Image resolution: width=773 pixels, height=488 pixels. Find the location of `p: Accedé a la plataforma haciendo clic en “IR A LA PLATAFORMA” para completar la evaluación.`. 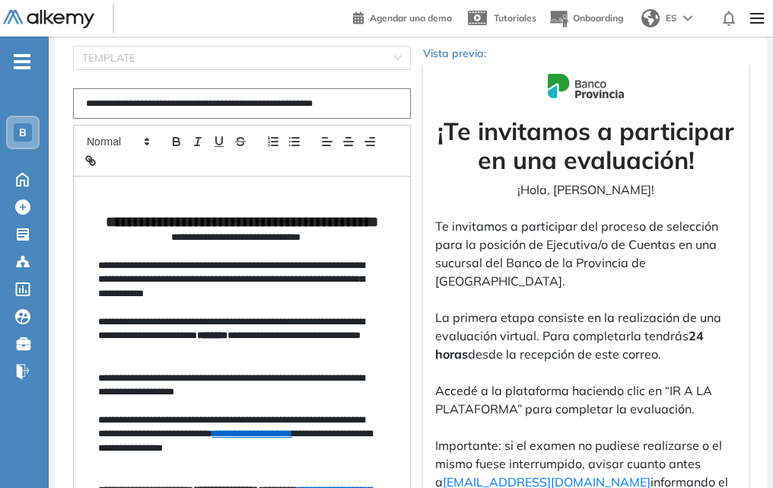

p: Accedé a la plataforma haciendo clic en “IR A LA PLATAFORMA” para completar la evaluación. is located at coordinates (586, 400).